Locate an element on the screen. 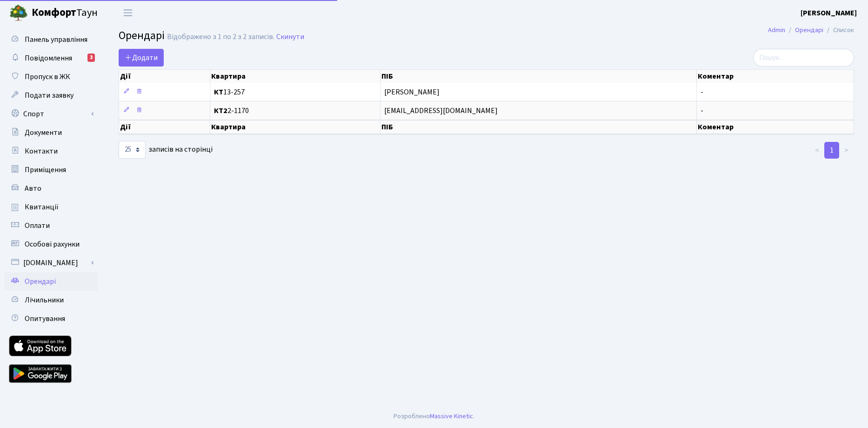  span: Опитування is located at coordinates (45, 319).